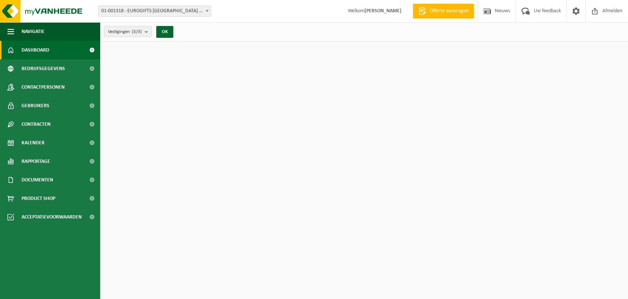  I want to click on button: Vestigingen(3/3), so click(128, 32).